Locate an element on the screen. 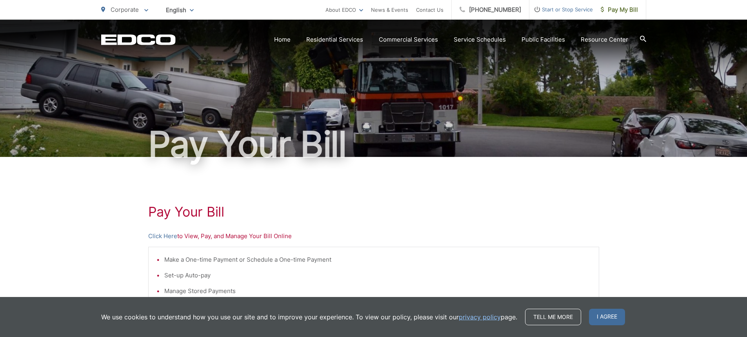  p: to View, Pay, and Manage Your Bill Online is located at coordinates (374, 236).